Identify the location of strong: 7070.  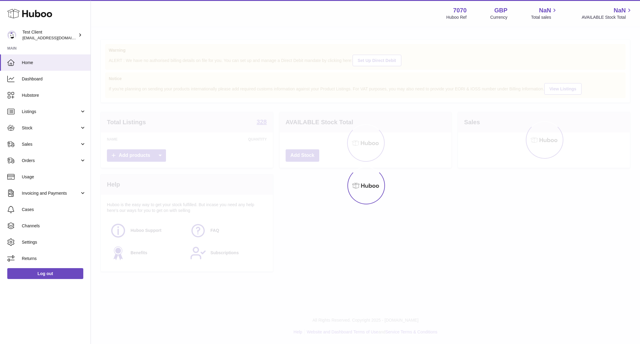
(460, 10).